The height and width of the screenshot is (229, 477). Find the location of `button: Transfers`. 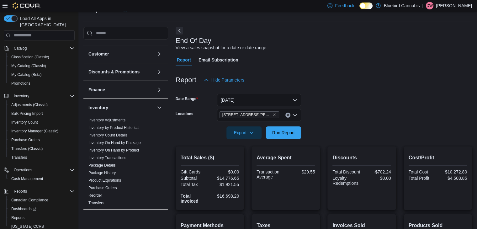

button: Transfers is located at coordinates (42, 157).